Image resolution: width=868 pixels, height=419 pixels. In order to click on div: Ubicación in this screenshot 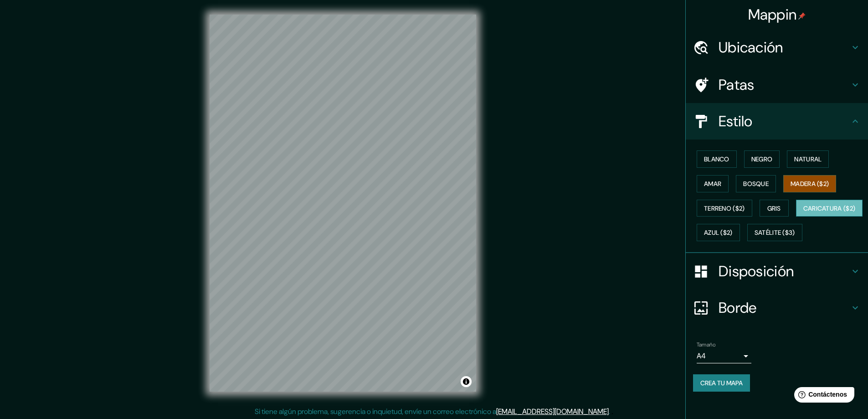, I will do `click(777, 47)`.